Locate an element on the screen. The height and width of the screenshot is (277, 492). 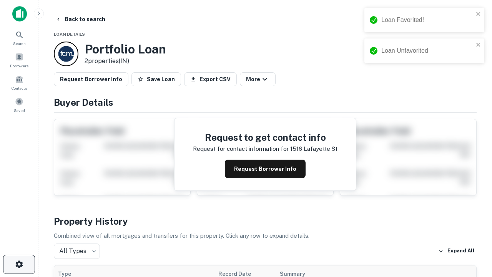
p: 1516 lafayette st is located at coordinates (314, 149).